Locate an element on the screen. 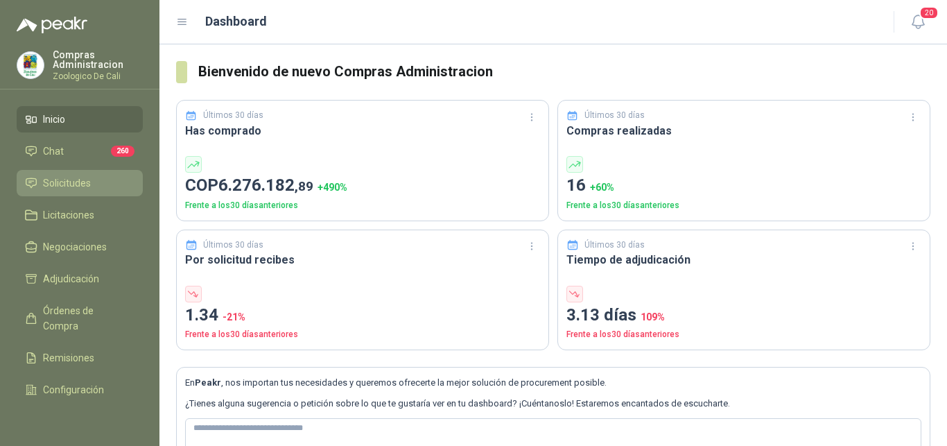 Image resolution: width=947 pixels, height=446 pixels. h3: Has comprado is located at coordinates (363, 130).